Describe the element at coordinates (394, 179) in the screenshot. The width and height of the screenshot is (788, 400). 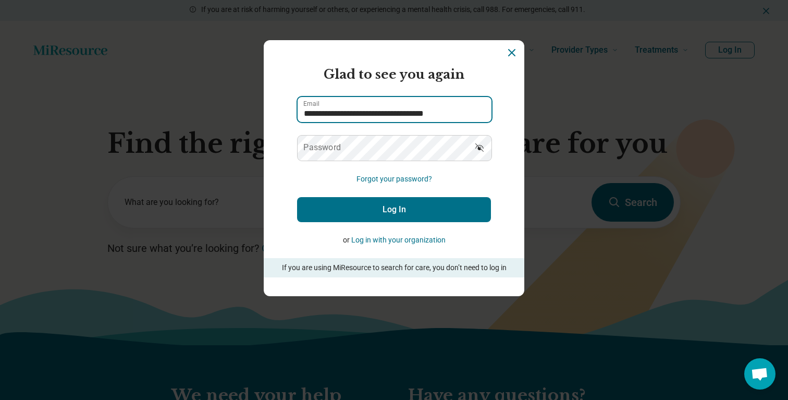
I see `button: Forgot your password?` at that location.